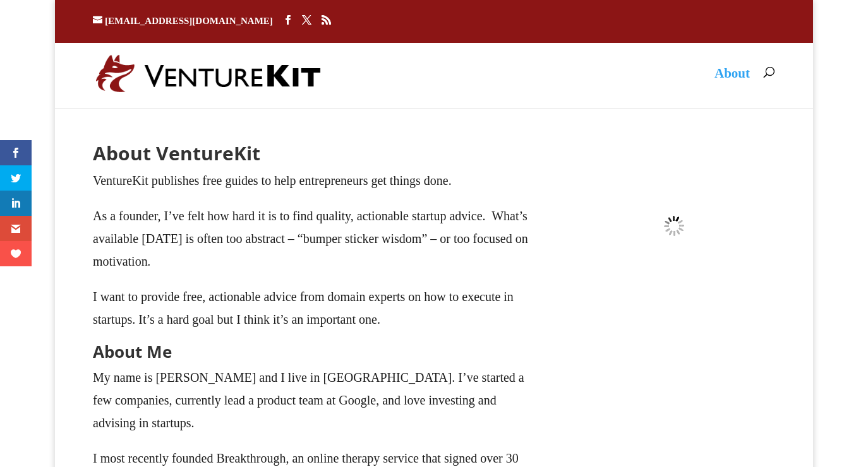 The image size is (868, 467). What do you see at coordinates (314, 187) in the screenshot?
I see `p: VentureKit publishes free guides to help entrepreneurs get things done.` at bounding box center [314, 187].